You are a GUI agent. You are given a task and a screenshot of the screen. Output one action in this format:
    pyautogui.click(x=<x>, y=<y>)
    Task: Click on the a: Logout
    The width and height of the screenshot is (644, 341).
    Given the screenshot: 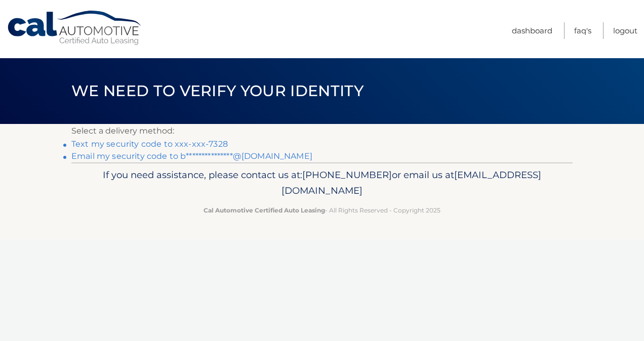 What is the action you would take?
    pyautogui.click(x=626, y=30)
    